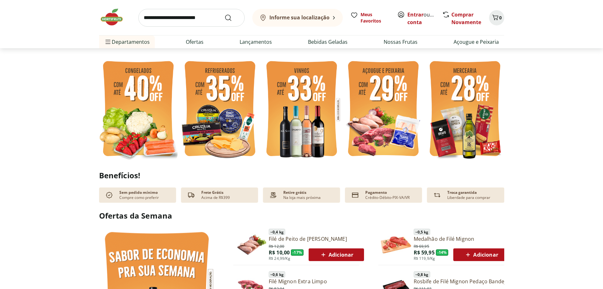  I want to click on a: Rosbife de Filé Mignon Pedaço Bandeja, so click(462, 281).